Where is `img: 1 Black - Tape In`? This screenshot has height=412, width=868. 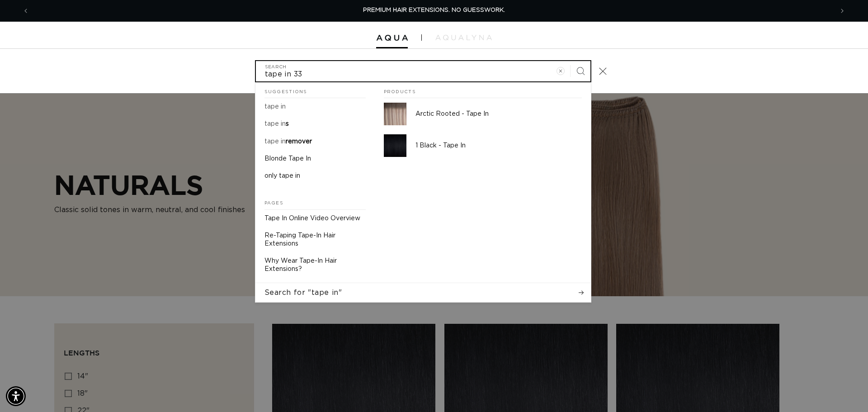
img: 1 Black - Tape In is located at coordinates (395, 145).